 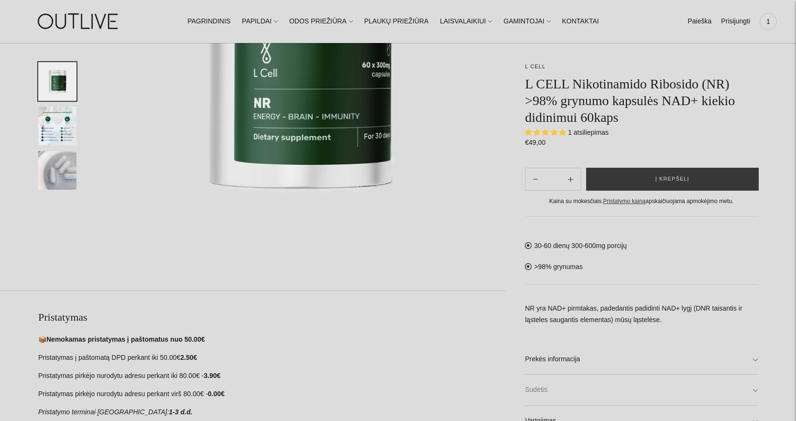 What do you see at coordinates (768, 22) in the screenshot?
I see `span: 1` at bounding box center [768, 22].